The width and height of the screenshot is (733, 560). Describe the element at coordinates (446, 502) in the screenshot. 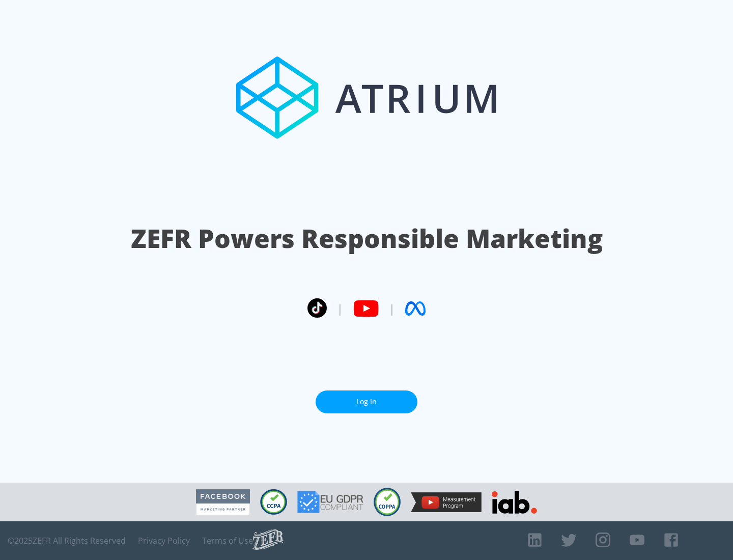

I see `img: YouTube Measurement Program` at that location.